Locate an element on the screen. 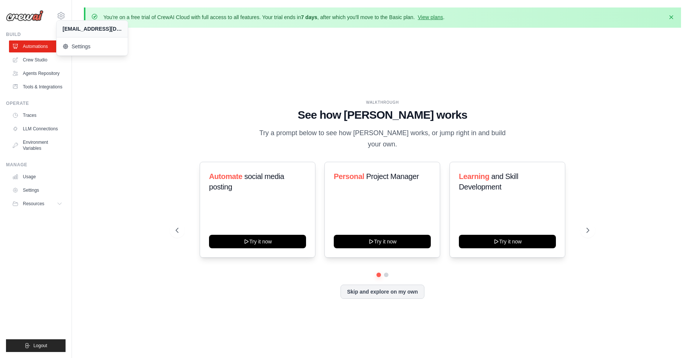 The width and height of the screenshot is (693, 358). span: Resources is located at coordinates (33, 204).